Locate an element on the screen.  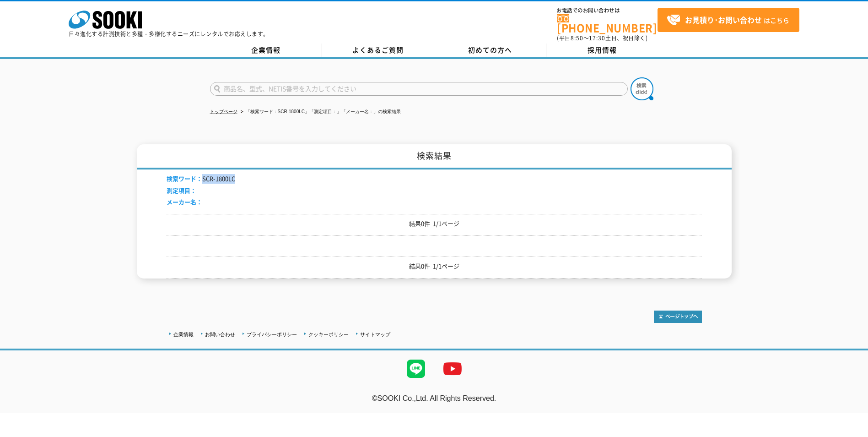
span: 8:50 is located at coordinates (577, 38).